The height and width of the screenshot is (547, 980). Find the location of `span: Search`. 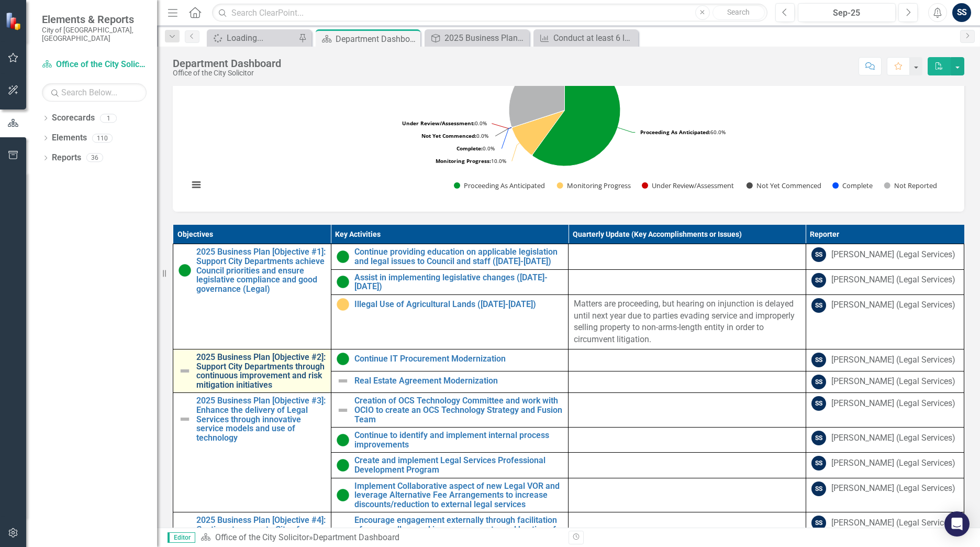

span: Search is located at coordinates (738, 12).